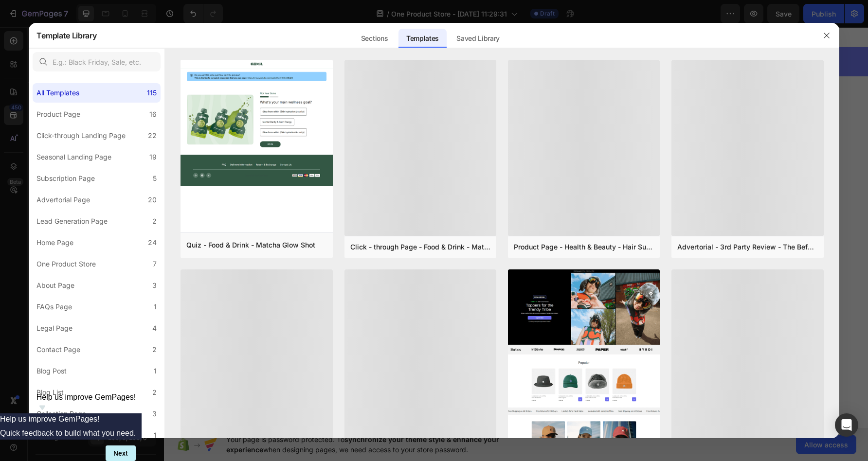 This screenshot has width=868, height=461. Describe the element at coordinates (66, 264) in the screenshot. I see `div: One Product Store` at that location.